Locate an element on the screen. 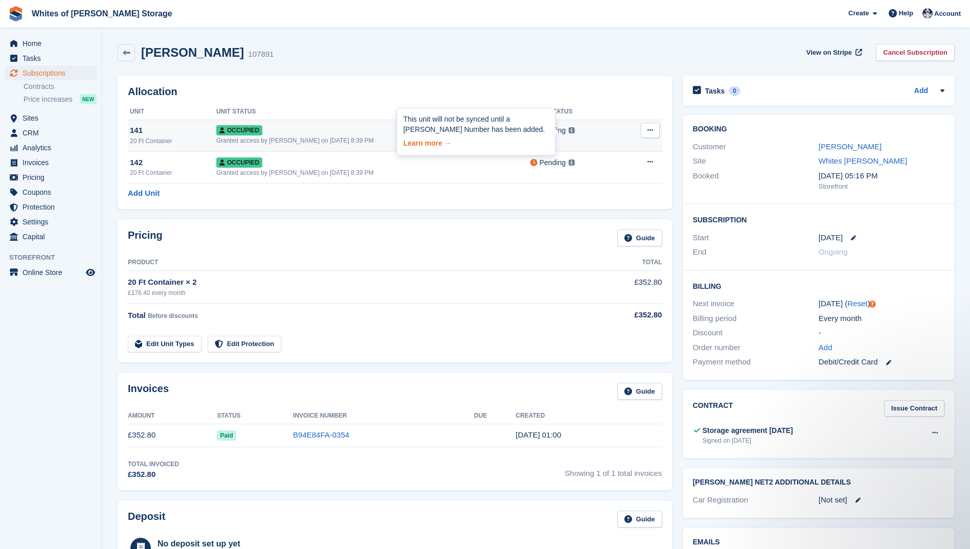  span: Subscriptions is located at coordinates (53, 73).